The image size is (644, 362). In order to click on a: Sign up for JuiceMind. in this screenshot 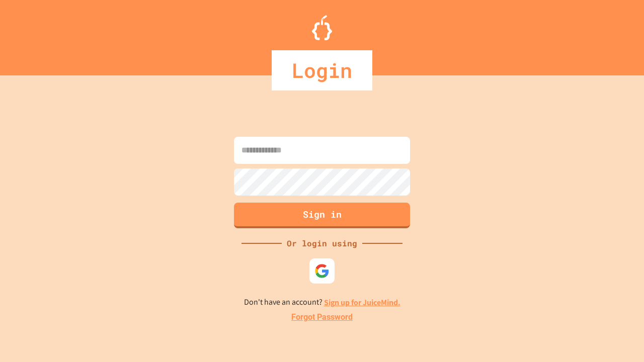, I will do `click(362, 302)`.